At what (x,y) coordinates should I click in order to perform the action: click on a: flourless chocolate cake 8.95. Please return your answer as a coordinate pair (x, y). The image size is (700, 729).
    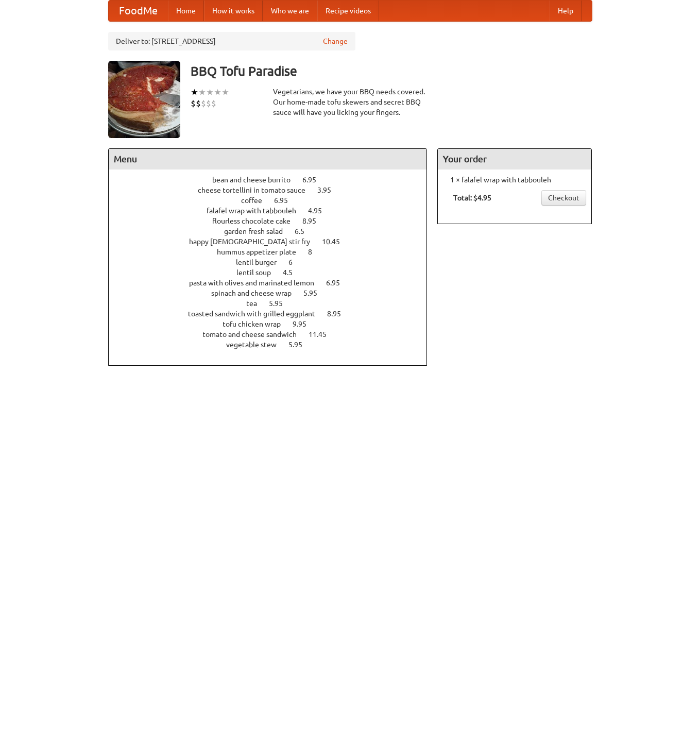
    Looking at the image, I should click on (274, 221).